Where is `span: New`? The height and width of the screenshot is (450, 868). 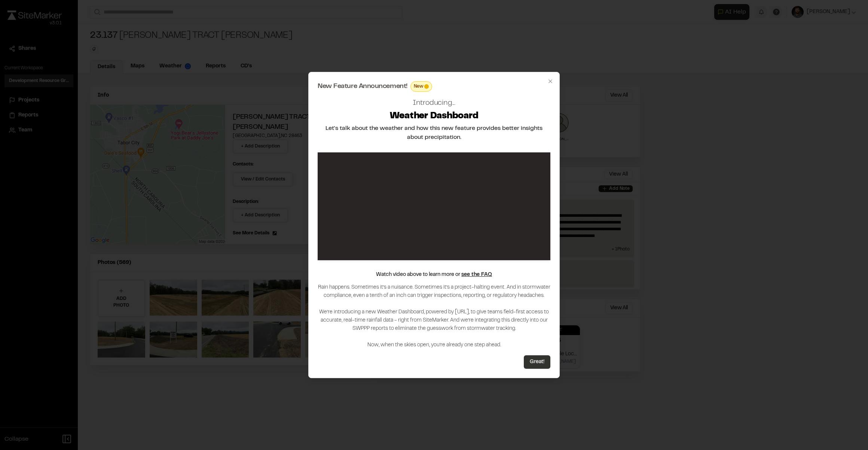
span: New is located at coordinates (418, 86).